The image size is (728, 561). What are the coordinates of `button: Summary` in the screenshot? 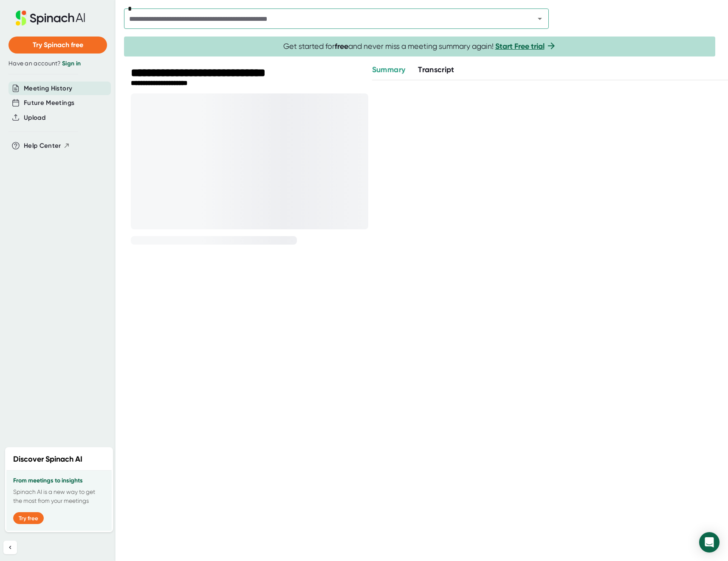 It's located at (389, 69).